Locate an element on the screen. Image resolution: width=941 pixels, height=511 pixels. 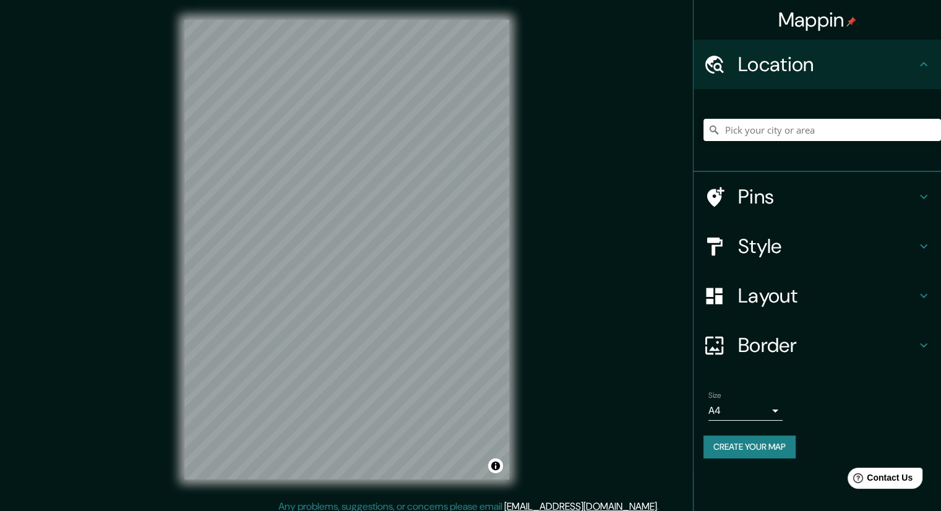
h4: Mappin is located at coordinates (817, 20).